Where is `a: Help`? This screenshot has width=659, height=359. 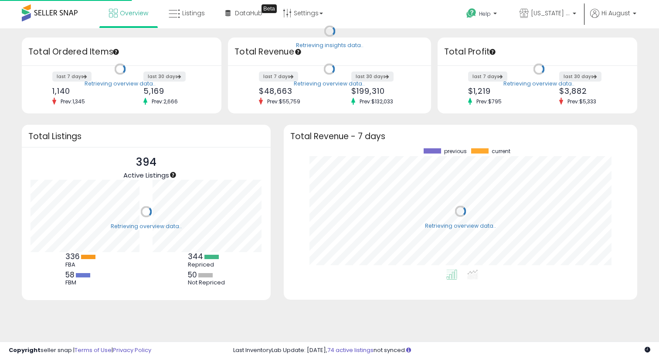
a: Help is located at coordinates (482, 15).